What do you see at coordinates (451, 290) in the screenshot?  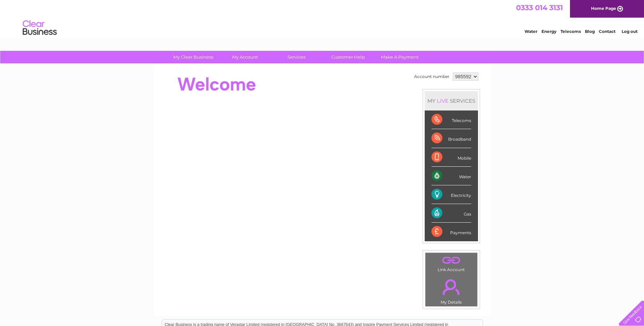 I see `td: My Details` at bounding box center [451, 290].